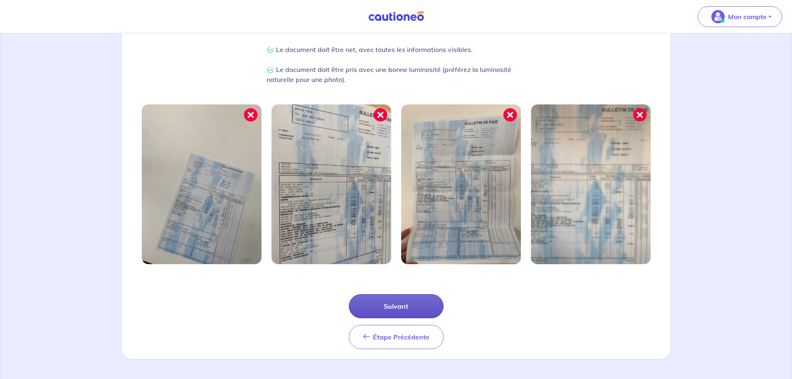 This screenshot has height=379, width=792. Describe the element at coordinates (396, 337) in the screenshot. I see `button: Étape Précédente` at that location.